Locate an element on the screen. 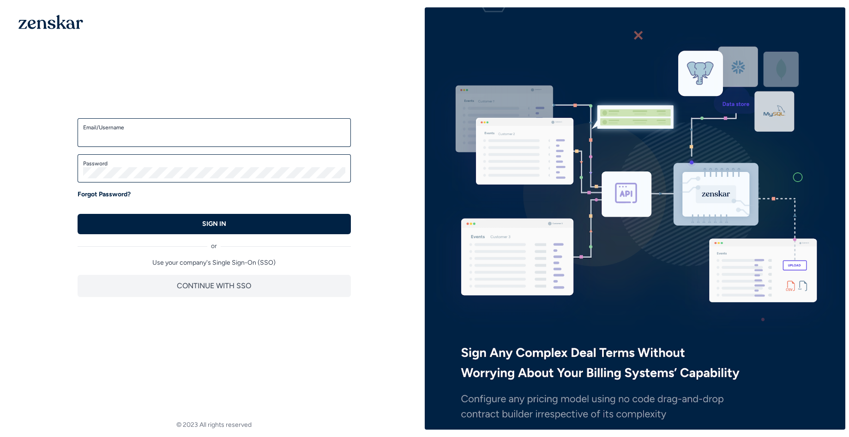  footer: © 2023 All rights reserved is located at coordinates (214, 425).